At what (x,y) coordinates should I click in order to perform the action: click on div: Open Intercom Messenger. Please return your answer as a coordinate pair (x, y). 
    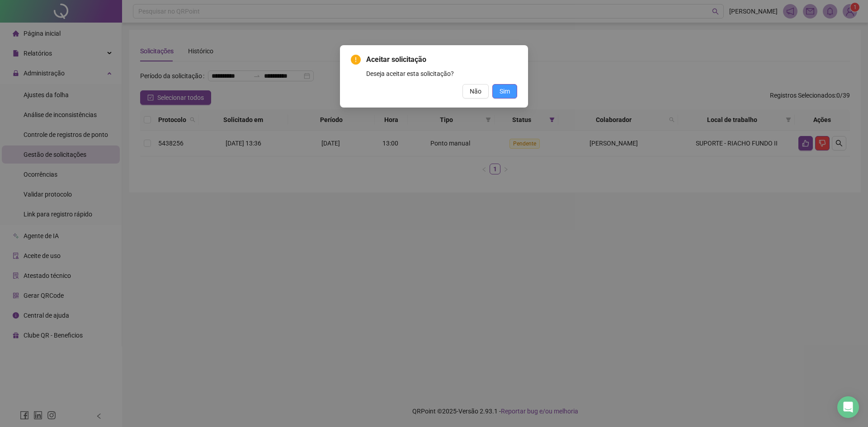
    Looking at the image, I should click on (848, 407).